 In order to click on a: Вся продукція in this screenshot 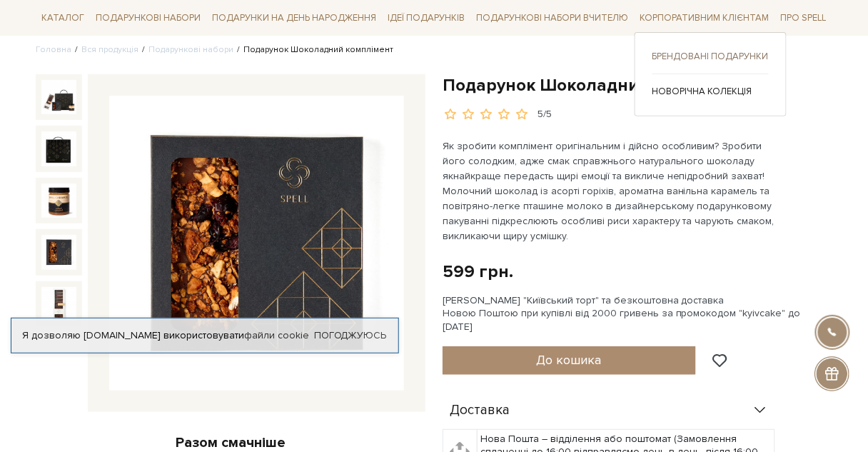, I will do `click(110, 50)`.